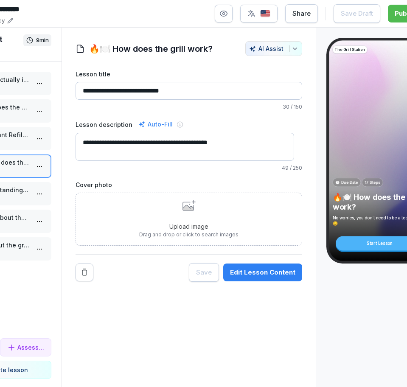 The width and height of the screenshot is (407, 387). What do you see at coordinates (189, 235) in the screenshot?
I see `p: Drag and drop or click to search images` at bounding box center [189, 235].